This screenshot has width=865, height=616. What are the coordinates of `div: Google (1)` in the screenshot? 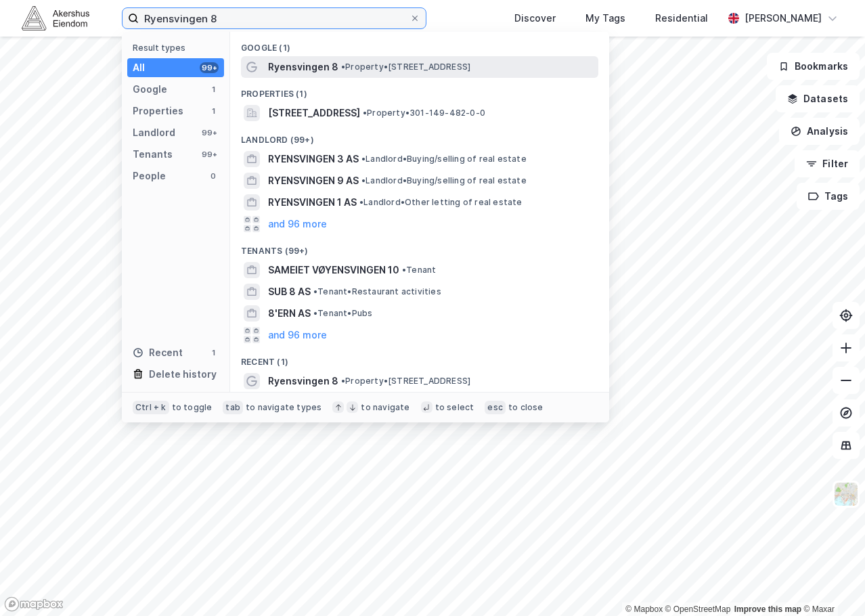 It's located at (420, 44).